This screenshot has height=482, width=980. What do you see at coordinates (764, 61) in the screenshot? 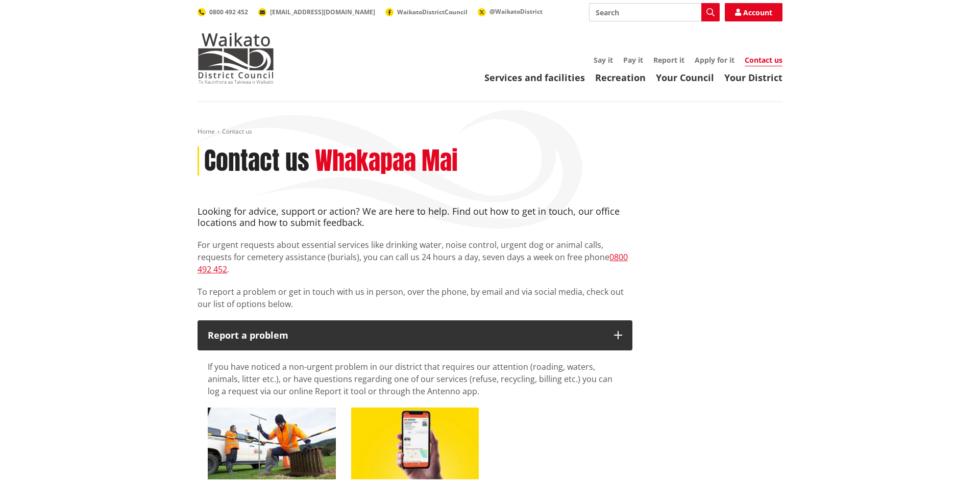
I see `a: Contact us` at bounding box center [764, 61].